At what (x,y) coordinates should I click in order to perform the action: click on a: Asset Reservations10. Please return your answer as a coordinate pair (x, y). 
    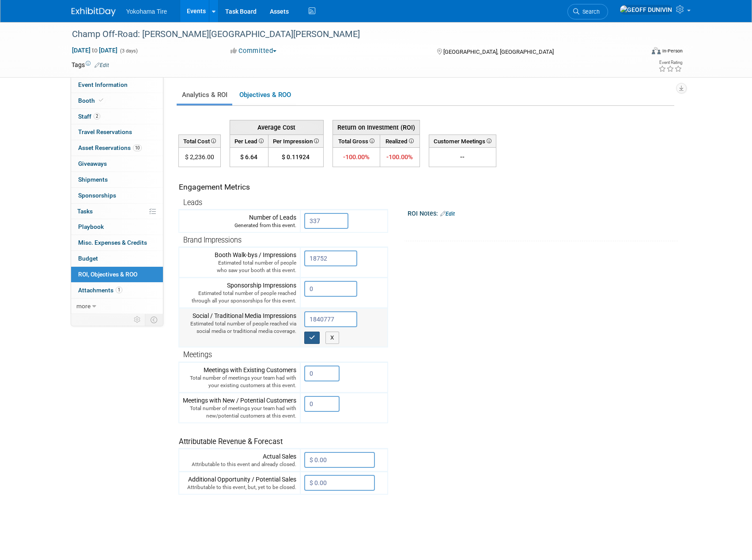
    Looking at the image, I should click on (117, 148).